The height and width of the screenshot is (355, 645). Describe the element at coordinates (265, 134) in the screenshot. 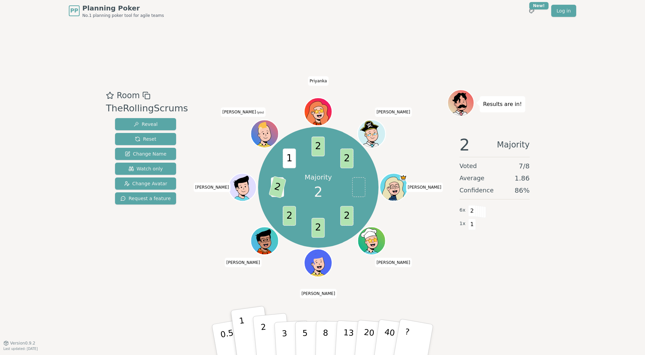

I see `button: Click to change your avatar` at that location.